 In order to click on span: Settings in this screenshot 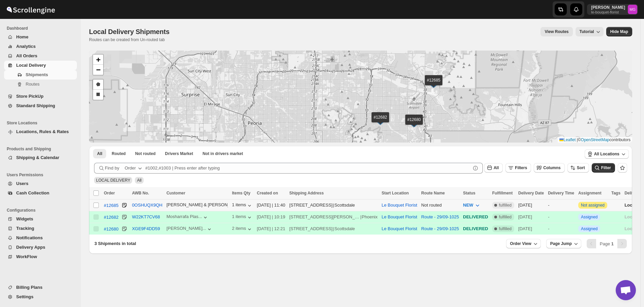, I will do `click(25, 297)`.